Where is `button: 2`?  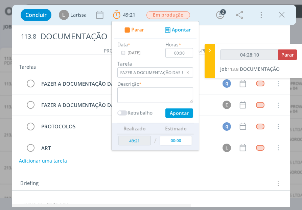 button: 2 is located at coordinates (220, 15).